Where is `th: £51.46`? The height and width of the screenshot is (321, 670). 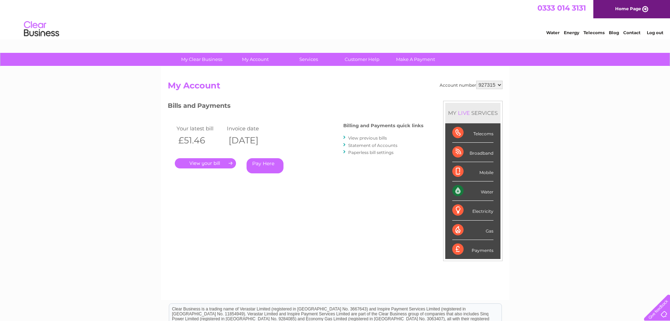
th: £51.46 is located at coordinates (200, 140).